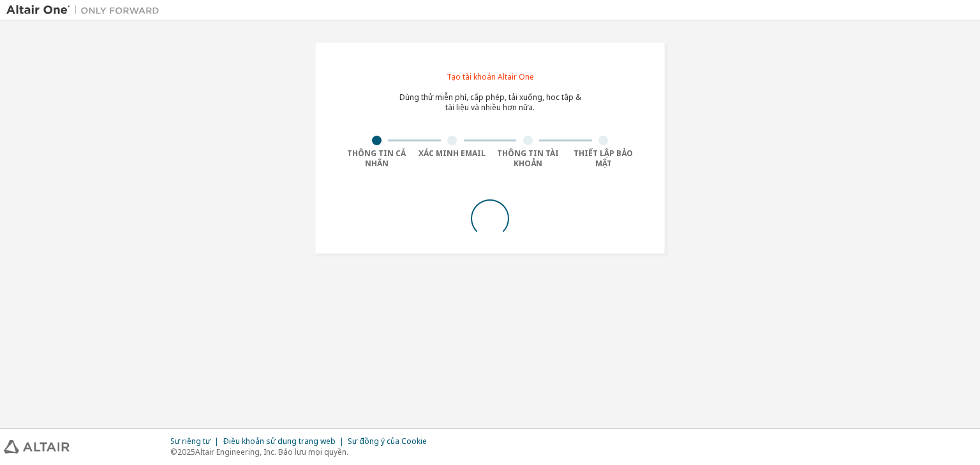 The image size is (980, 465). Describe the element at coordinates (490, 107) in the screenshot. I see `font: tài liệu và nhiều hơn nữa.` at that location.